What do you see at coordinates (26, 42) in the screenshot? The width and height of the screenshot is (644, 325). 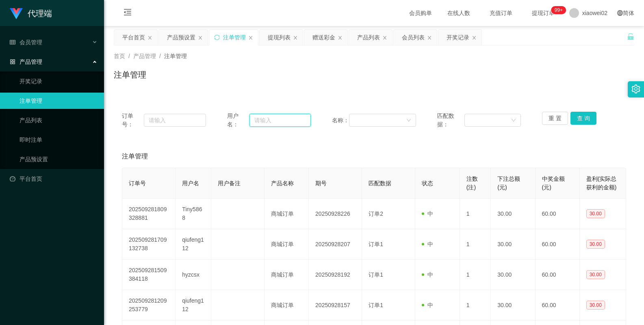 I see `span: 会员管理` at bounding box center [26, 42].